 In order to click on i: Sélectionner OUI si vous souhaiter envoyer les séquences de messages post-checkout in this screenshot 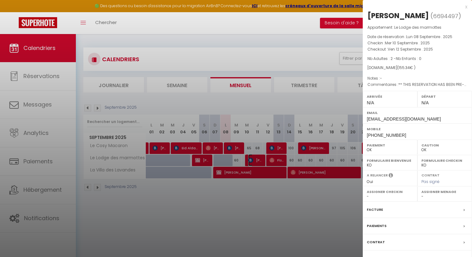, I will do `click(390, 176)`.